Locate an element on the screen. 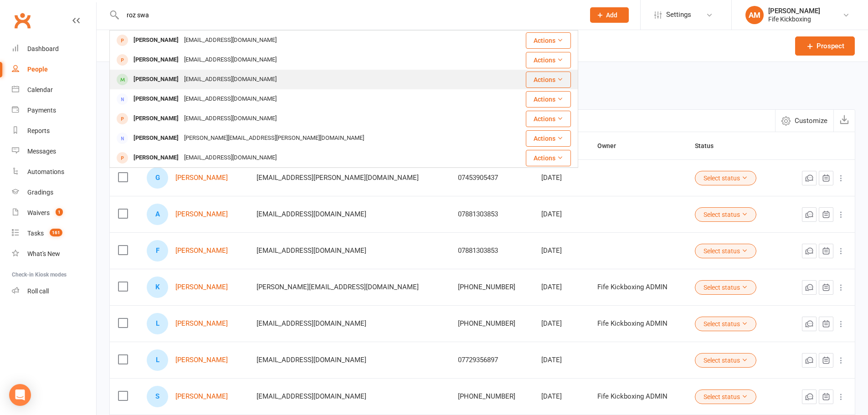 The width and height of the screenshot is (868, 415). div: People is located at coordinates (37, 69).